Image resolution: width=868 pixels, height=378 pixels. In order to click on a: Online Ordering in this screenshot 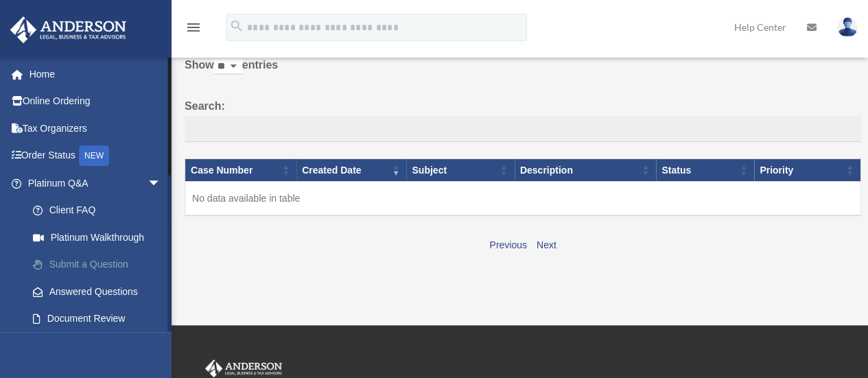, I will do `click(95, 101)`.